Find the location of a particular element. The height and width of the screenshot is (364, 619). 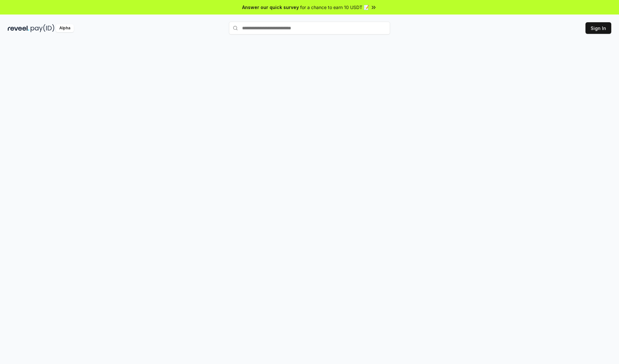

span: for a chance to earn 10 USDT 📝 is located at coordinates (335, 7).